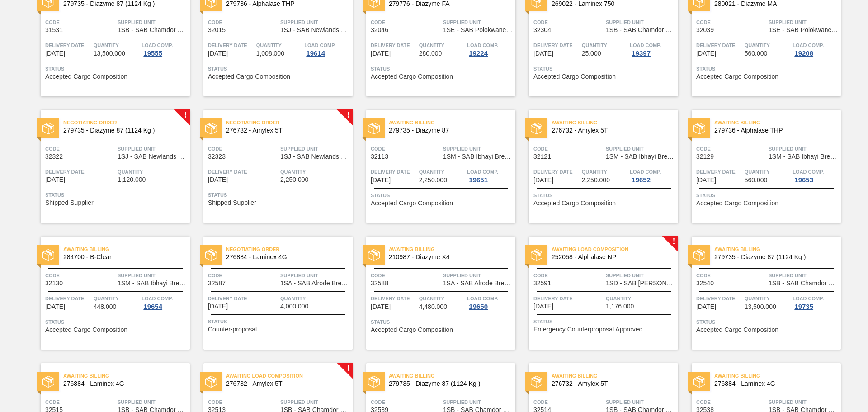  I want to click on span: 276884 - Laminex 4G, so click(286, 257).